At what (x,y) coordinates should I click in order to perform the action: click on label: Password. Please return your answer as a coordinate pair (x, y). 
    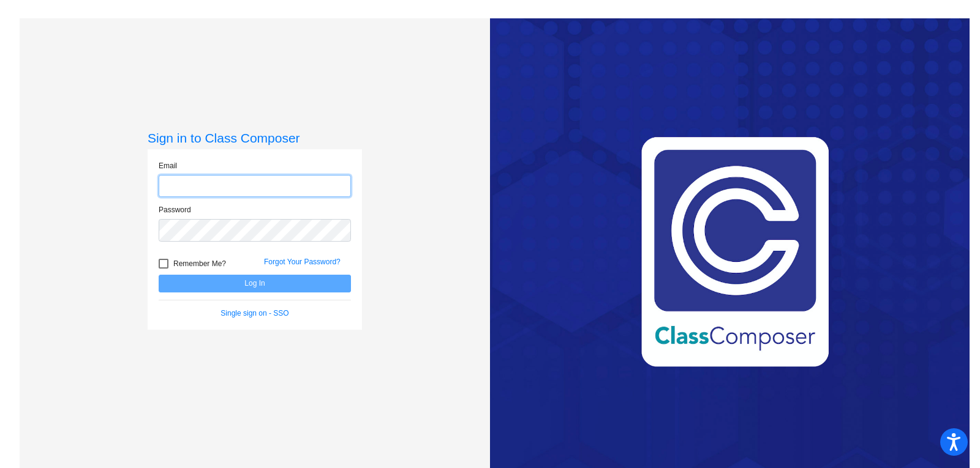
    Looking at the image, I should click on (175, 210).